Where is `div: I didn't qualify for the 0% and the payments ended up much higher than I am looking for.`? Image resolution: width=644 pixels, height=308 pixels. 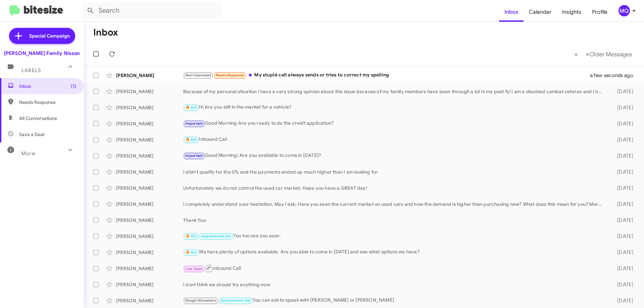
div: I didn't qualify for the 0% and the payments ended up much higher than I am looking for. is located at coordinates (395, 172).